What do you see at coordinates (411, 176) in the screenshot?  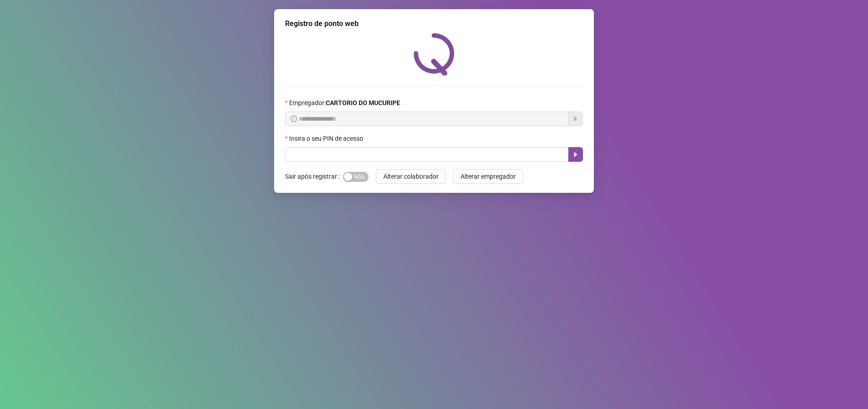 I see `button: Alterar colaborador` at bounding box center [411, 176].